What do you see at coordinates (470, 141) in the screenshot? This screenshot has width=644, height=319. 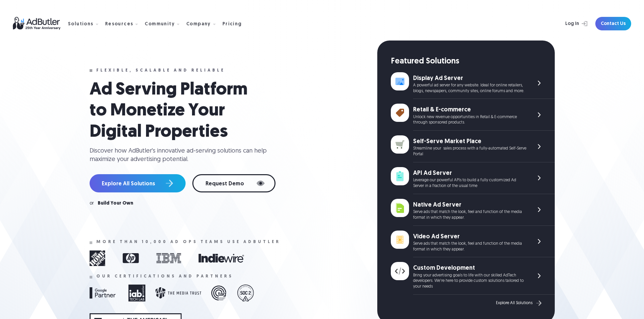 I see `div: Self-Serve Market Place` at bounding box center [470, 141].